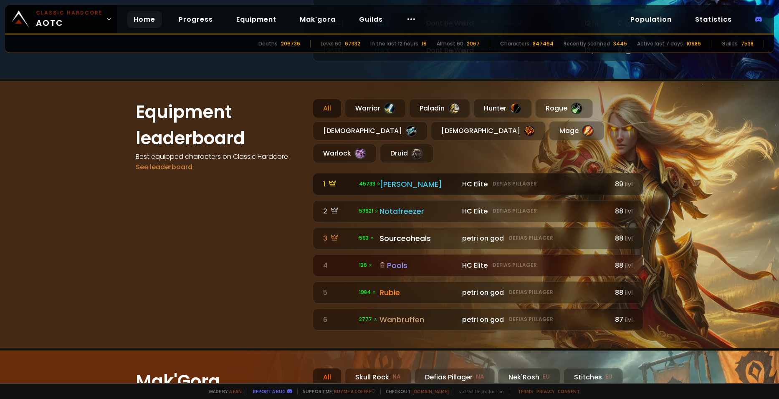  Describe the element at coordinates (529, 377) in the screenshot. I see `div: Nek'Rosh` at that location.